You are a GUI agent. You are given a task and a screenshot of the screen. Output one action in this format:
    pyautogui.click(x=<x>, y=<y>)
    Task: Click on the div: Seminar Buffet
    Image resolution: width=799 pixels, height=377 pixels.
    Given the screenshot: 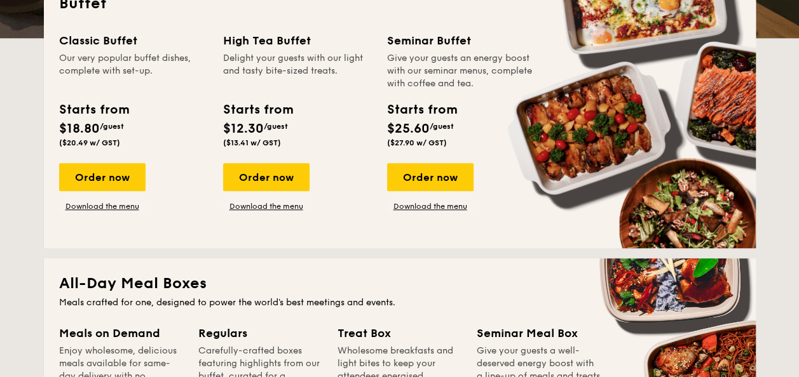 What is the action you would take?
    pyautogui.click(x=461, y=41)
    